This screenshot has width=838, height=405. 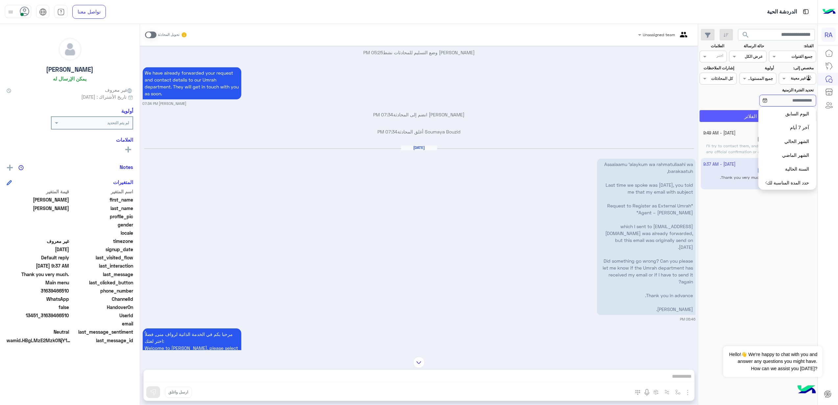 I want to click on span: email, so click(x=102, y=324).